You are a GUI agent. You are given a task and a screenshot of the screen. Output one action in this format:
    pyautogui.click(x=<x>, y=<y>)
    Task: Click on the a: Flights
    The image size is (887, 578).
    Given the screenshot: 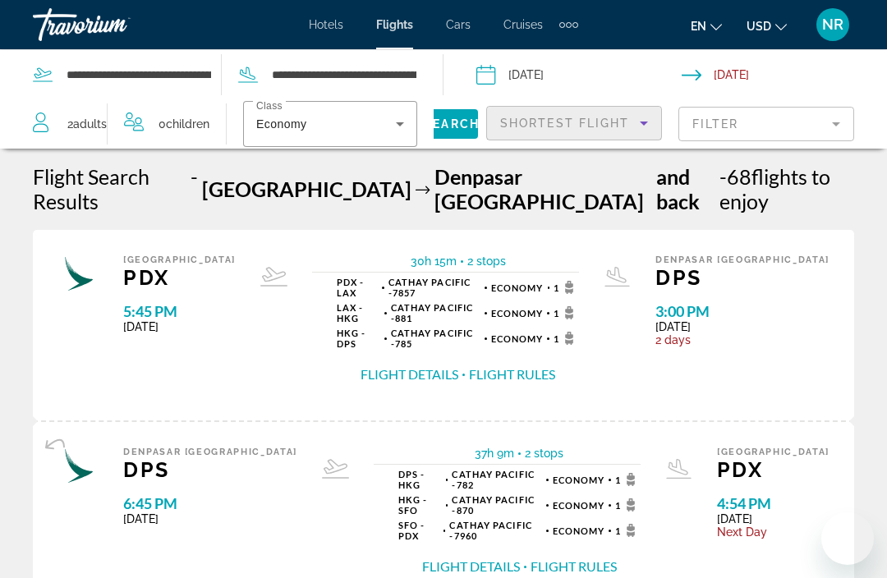 What is the action you would take?
    pyautogui.click(x=394, y=25)
    